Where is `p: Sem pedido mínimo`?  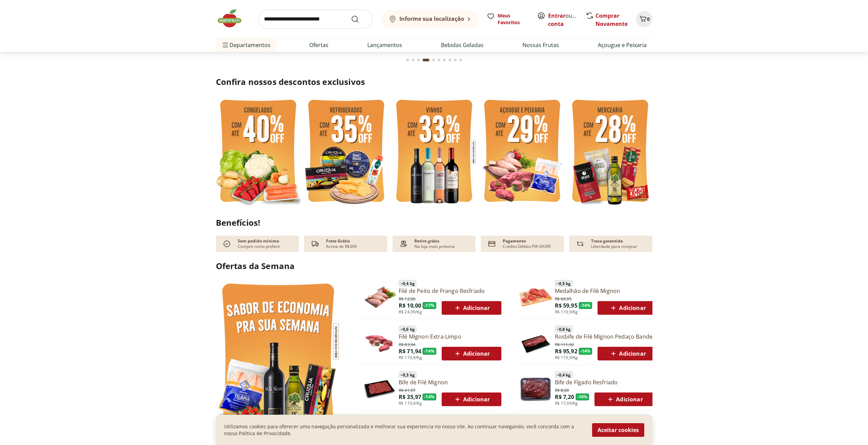
p: Sem pedido mínimo is located at coordinates (258, 242).